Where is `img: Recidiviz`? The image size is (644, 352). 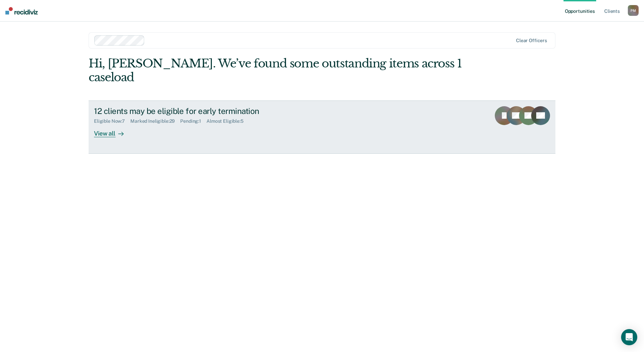 img: Recidiviz is located at coordinates (21, 11).